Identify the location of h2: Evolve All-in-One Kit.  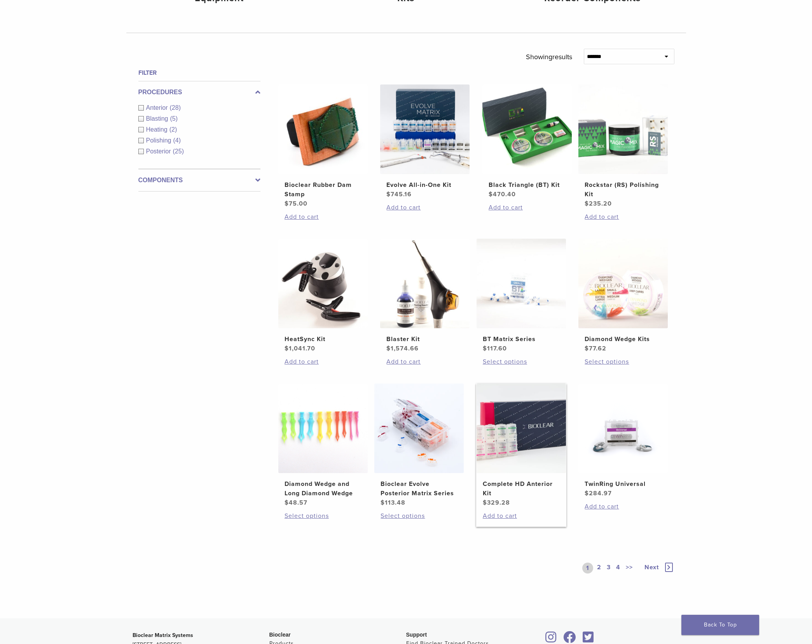
(425, 185).